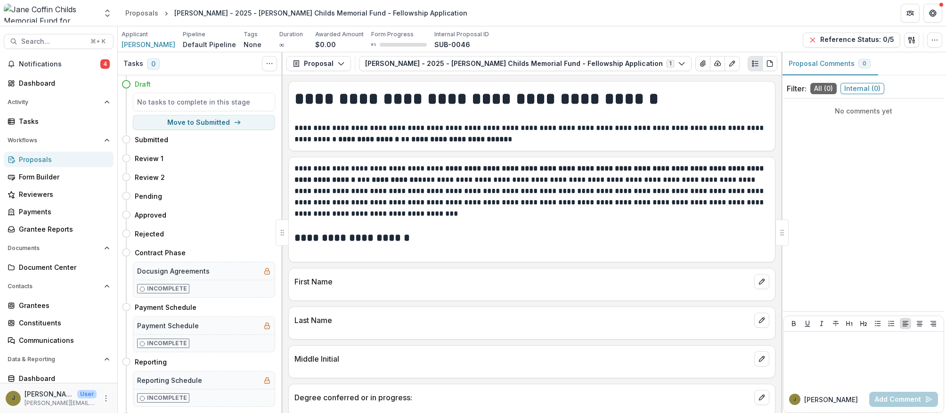 This screenshot has height=413, width=946. I want to click on button: Search..., so click(58, 41).